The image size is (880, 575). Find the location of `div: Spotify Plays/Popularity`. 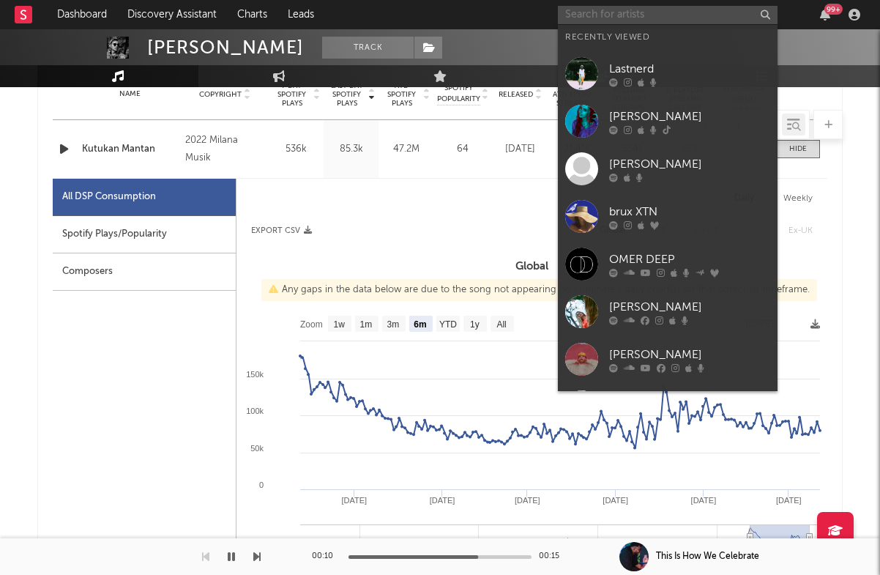

div: Spotify Plays/Popularity is located at coordinates (144, 234).